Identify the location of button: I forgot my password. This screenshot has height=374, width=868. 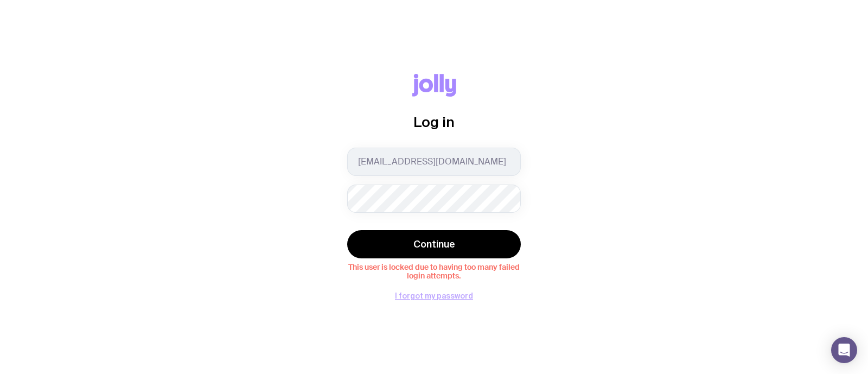
(434, 295).